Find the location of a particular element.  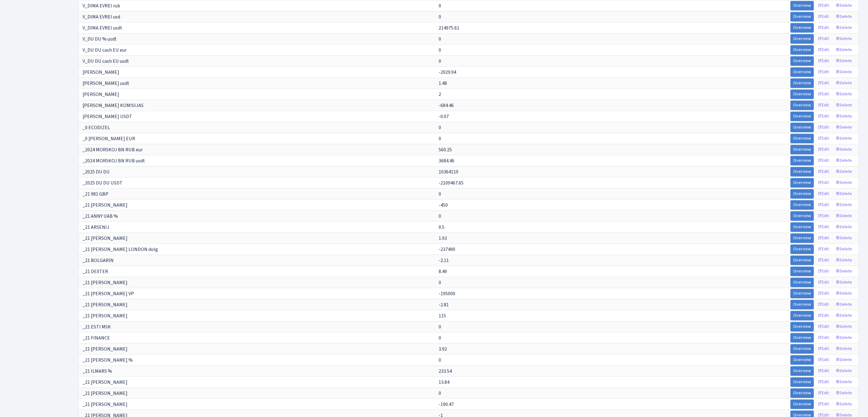

span: _21 ESTI MSK is located at coordinates (97, 327).